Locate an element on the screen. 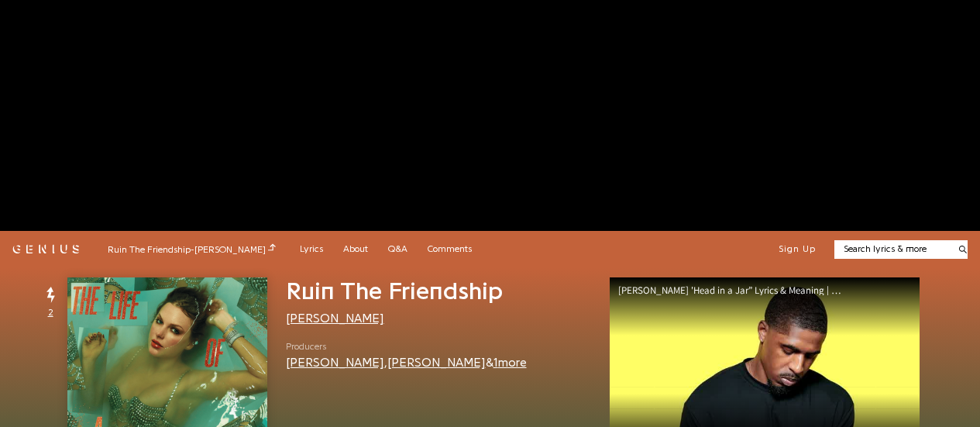  span: 2 is located at coordinates (51, 312).